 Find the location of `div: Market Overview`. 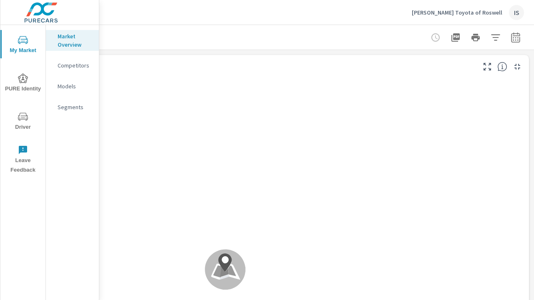

div: Market Overview is located at coordinates (72, 40).